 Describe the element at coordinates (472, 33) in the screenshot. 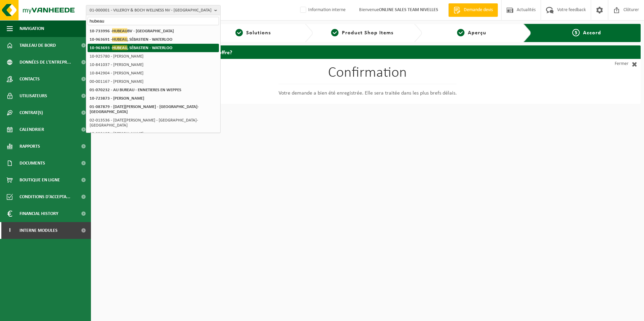

I see `a: 4Aperçu` at that location.